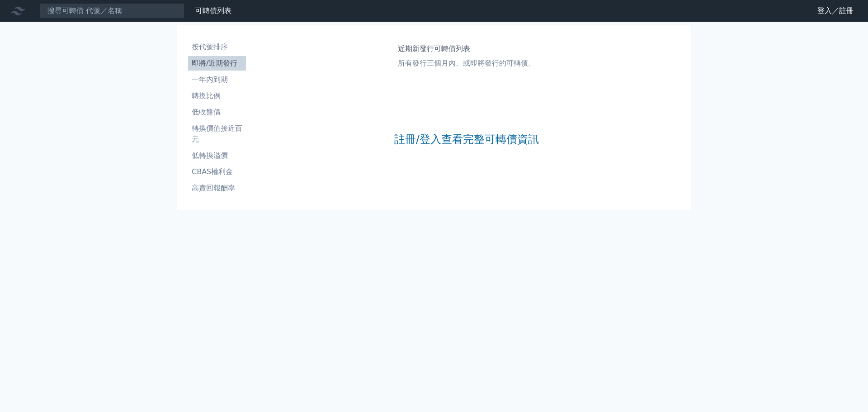 The height and width of the screenshot is (412, 868). I want to click on a: 高賣回報酬率, so click(217, 188).